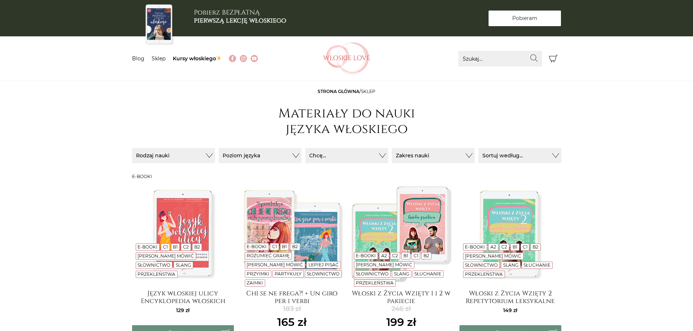 This screenshot has width=693, height=331. Describe the element at coordinates (183, 297) in the screenshot. I see `h4: Język włoskiej ulicy Encyklopedia włoskich wulgaryzmów` at that location.